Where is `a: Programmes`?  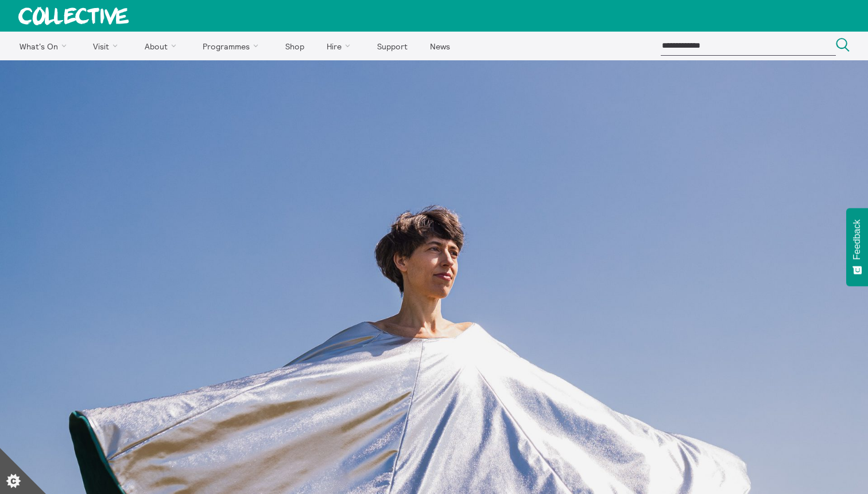
a: Programmes is located at coordinates (233, 46).